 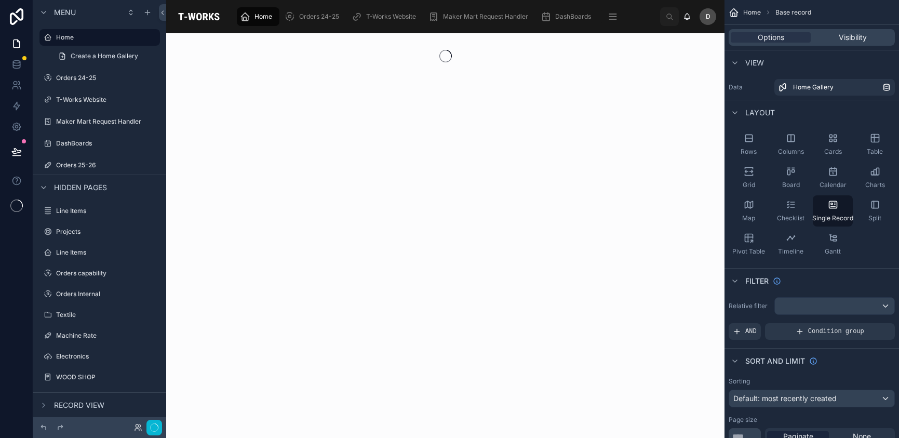 I want to click on span: Calendar, so click(x=833, y=185).